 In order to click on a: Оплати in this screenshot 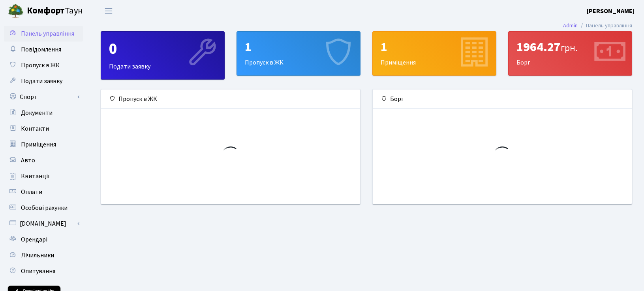, I will do `click(43, 191)`.